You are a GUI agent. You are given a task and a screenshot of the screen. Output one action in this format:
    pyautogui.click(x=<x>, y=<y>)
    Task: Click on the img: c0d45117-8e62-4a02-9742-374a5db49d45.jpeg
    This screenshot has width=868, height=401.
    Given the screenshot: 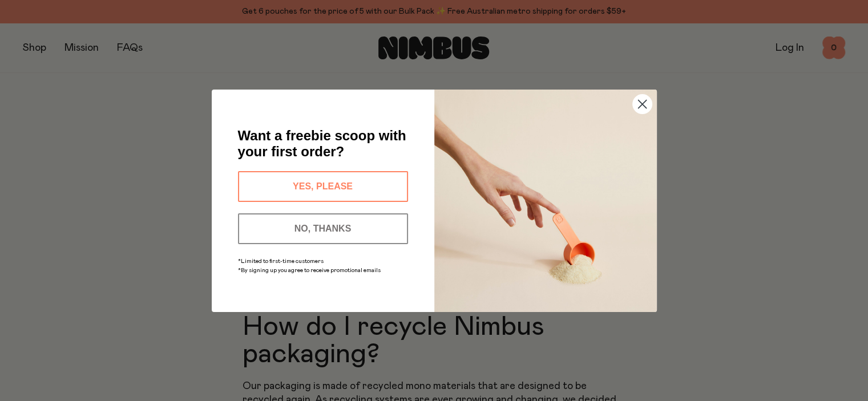 What is the action you would take?
    pyautogui.click(x=545, y=200)
    